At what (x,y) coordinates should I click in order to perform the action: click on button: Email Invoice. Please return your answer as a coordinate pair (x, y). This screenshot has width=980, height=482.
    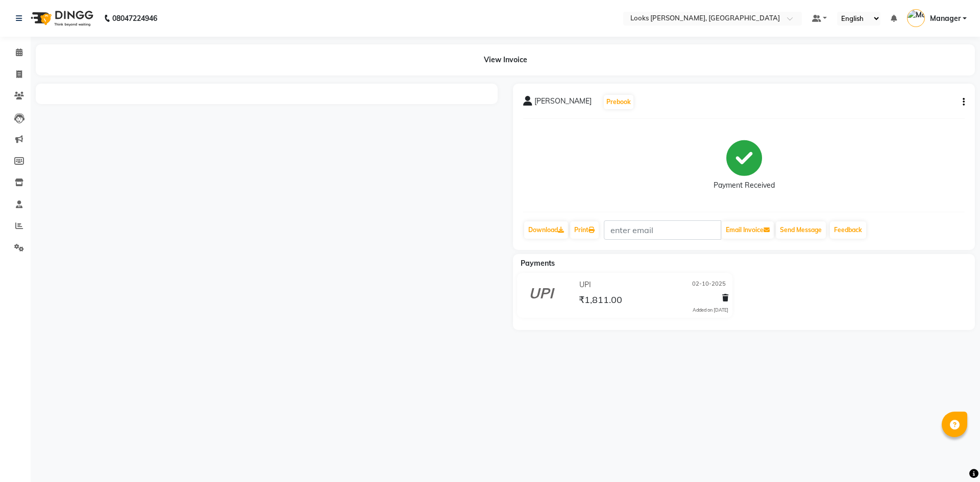
    Looking at the image, I should click on (748, 230).